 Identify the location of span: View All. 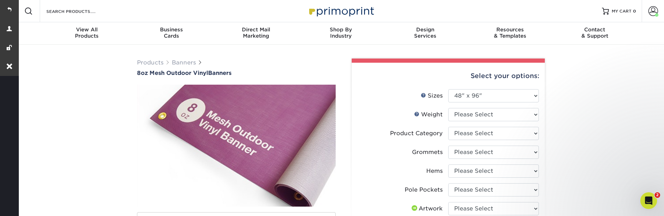
(87, 30).